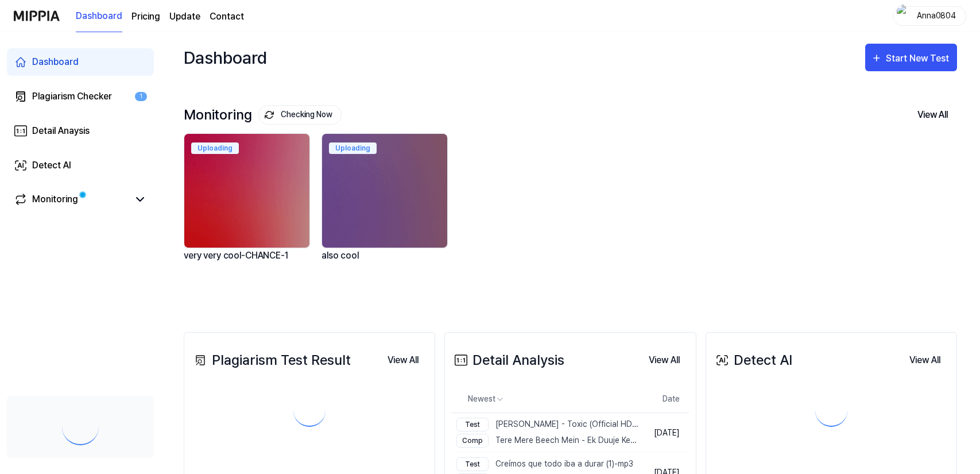 The width and height of the screenshot is (980, 474). I want to click on a: Detail Anaysis, so click(81, 131).